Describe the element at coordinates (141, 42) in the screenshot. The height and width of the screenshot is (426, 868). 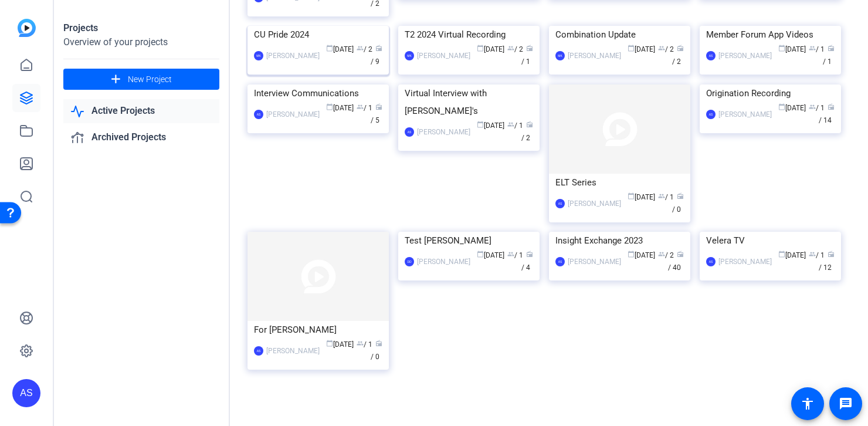
I see `div: Overview of your projects` at that location.